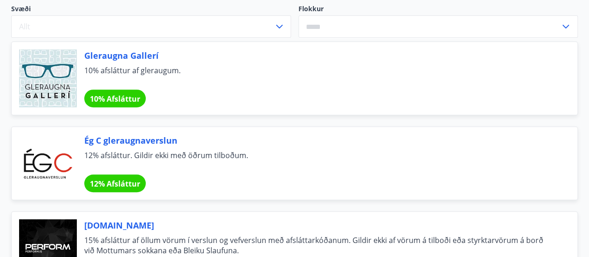 The width and height of the screenshot is (589, 257). What do you see at coordinates (319, 160) in the screenshot?
I see `span: 12% afsláttur. Gildir ekki með öðrum tilboðum.` at bounding box center [319, 160].